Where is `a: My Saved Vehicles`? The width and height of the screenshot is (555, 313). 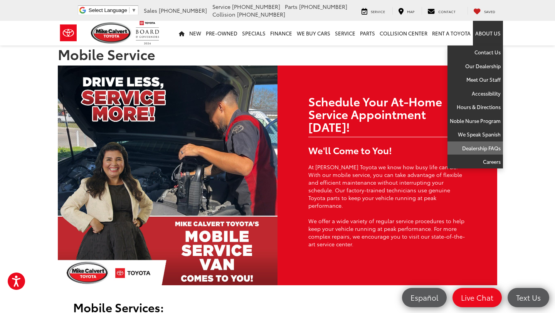 a: My Saved Vehicles is located at coordinates (484, 11).